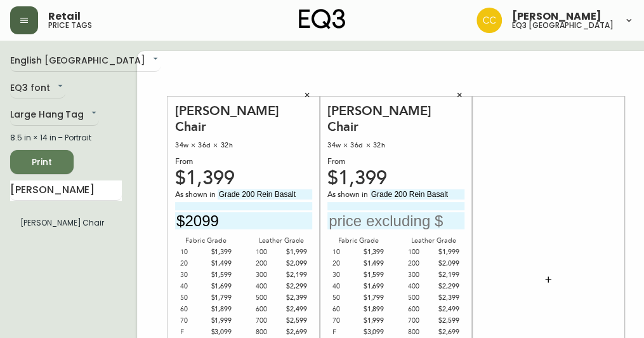 This screenshot has width=644, height=338. Describe the element at coordinates (64, 17) in the screenshot. I see `span: Retail` at that location.